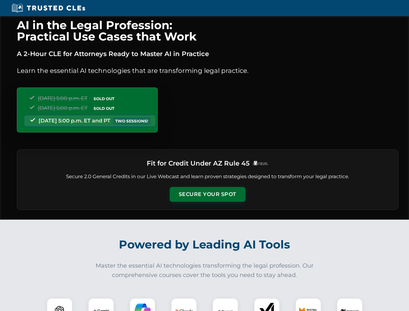  What do you see at coordinates (208, 194) in the screenshot?
I see `button: Secure Your Spot` at bounding box center [208, 194].